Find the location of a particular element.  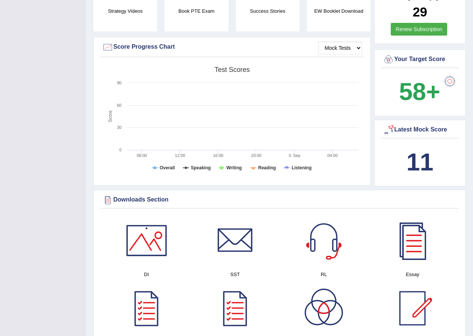

h4: RL is located at coordinates (324, 274).